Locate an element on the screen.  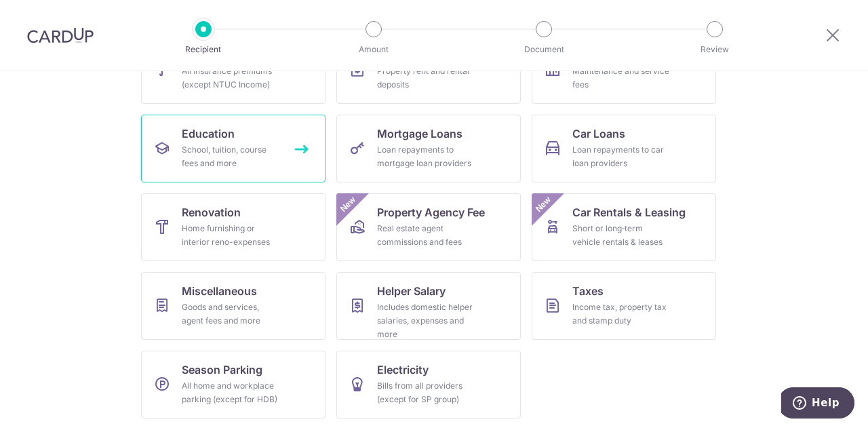
div: Includes domestic helper salaries, expenses and more is located at coordinates (426, 321).